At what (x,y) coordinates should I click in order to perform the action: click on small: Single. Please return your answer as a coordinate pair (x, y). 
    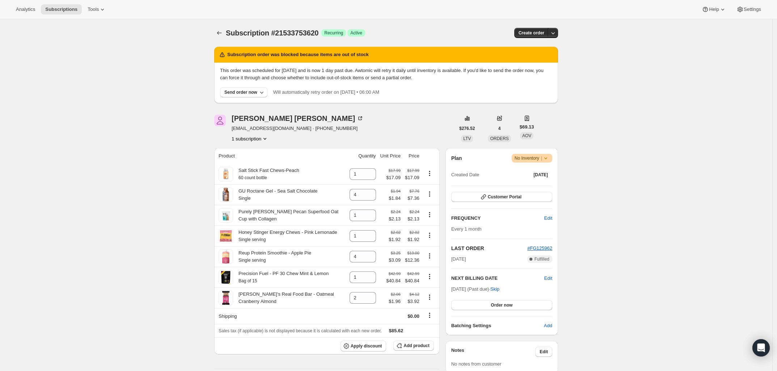
    Looking at the image, I should click on (244, 198).